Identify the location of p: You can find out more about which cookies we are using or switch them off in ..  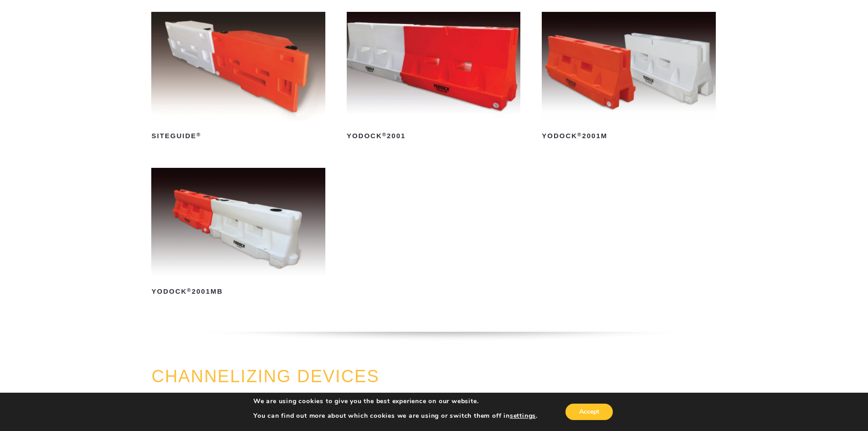
(395, 416).